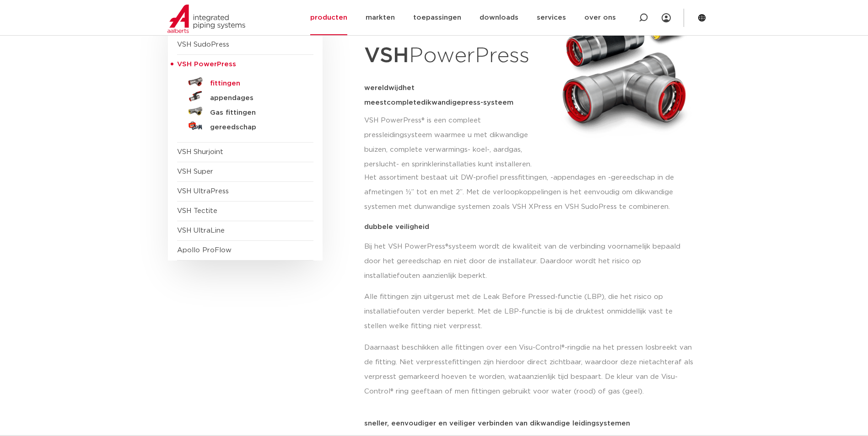  What do you see at coordinates (536, 391) in the screenshot?
I see `span: aan of men fittingen gebruikt voor water (rood) of gas (geel).` at bounding box center [536, 391].